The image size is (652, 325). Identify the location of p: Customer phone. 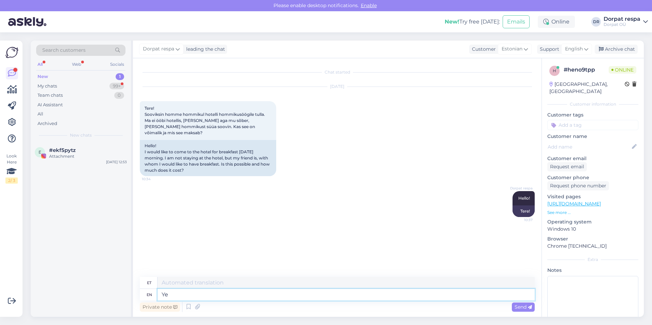
(592, 178).